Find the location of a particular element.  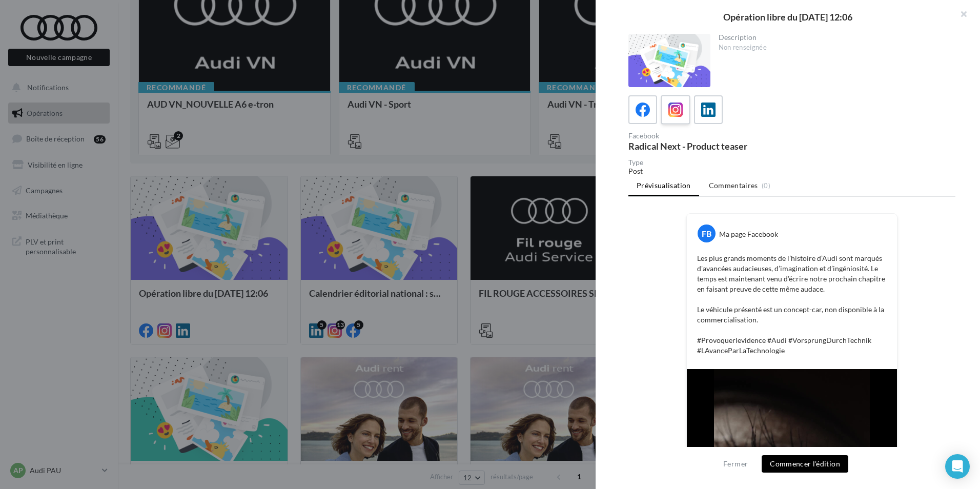

button: Fermer is located at coordinates (736, 465).